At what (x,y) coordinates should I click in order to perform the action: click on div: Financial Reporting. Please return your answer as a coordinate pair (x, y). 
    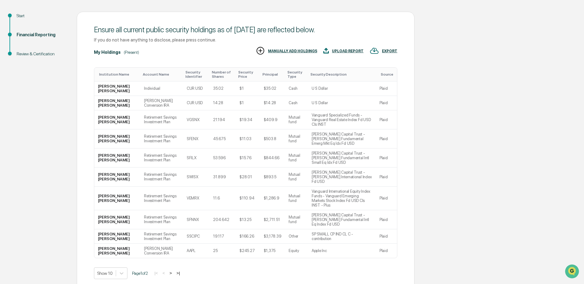
    Looking at the image, I should click on (42, 35).